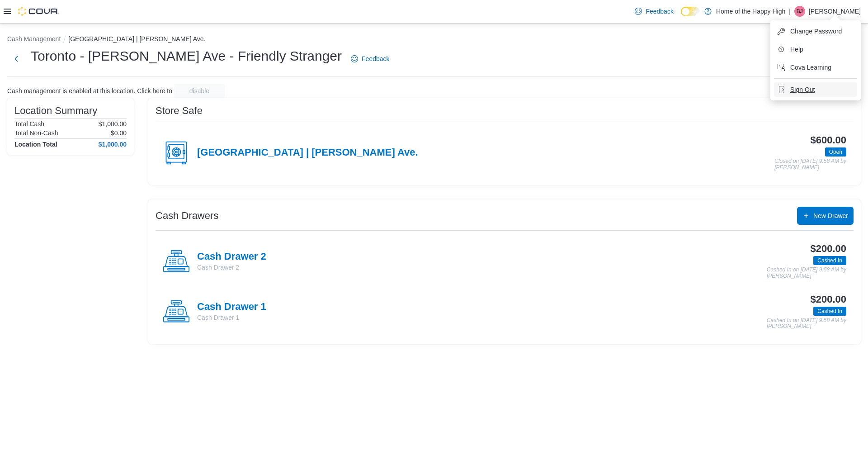  Describe the element at coordinates (800, 12) in the screenshot. I see `div: Brock Jekill` at that location.